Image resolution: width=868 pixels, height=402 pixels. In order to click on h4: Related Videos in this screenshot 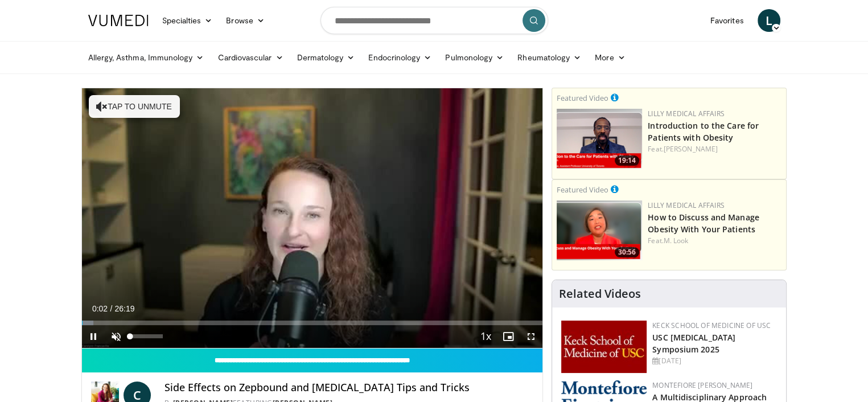, I will do `click(600, 294)`.